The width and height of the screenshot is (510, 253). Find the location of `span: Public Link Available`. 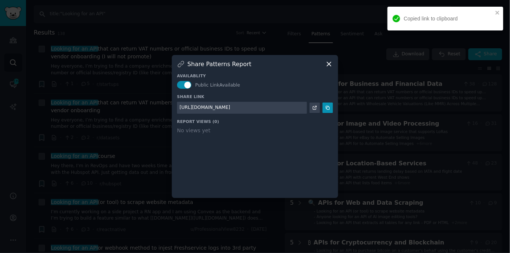

span: Public Link Available is located at coordinates (218, 85).